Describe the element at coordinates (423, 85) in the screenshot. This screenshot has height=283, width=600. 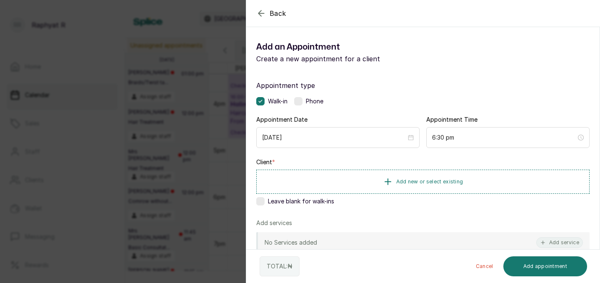
I see `label: Appointment type` at that location.